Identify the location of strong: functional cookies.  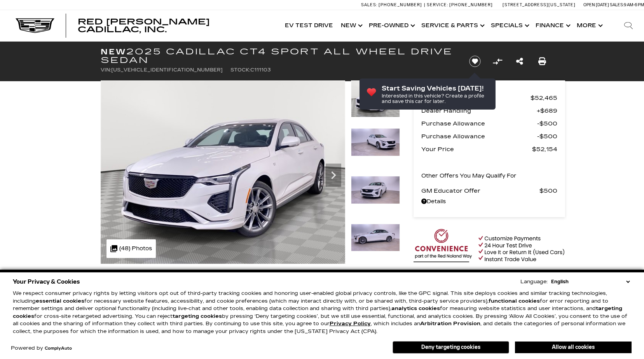
(514, 301).